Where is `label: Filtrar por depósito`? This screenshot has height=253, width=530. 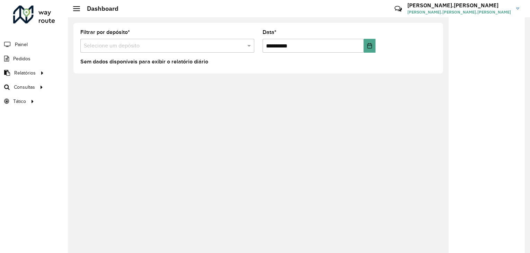
label: Filtrar por depósito is located at coordinates (105, 32).